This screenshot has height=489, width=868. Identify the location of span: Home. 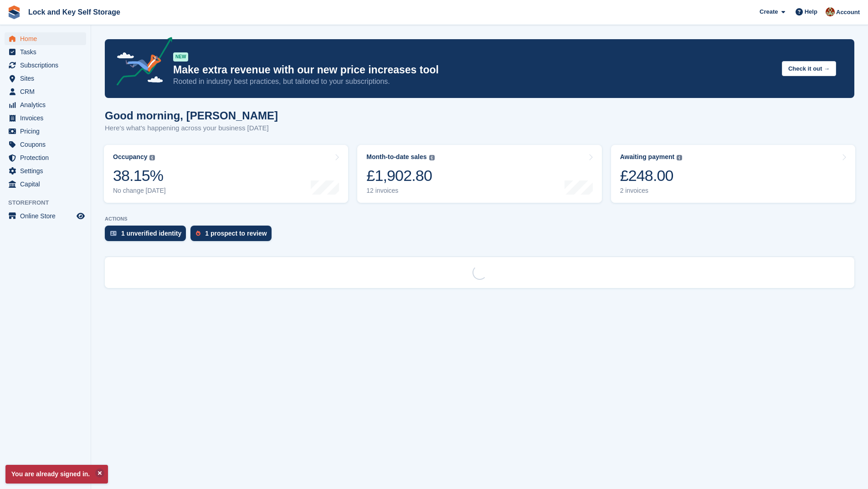
(47, 39).